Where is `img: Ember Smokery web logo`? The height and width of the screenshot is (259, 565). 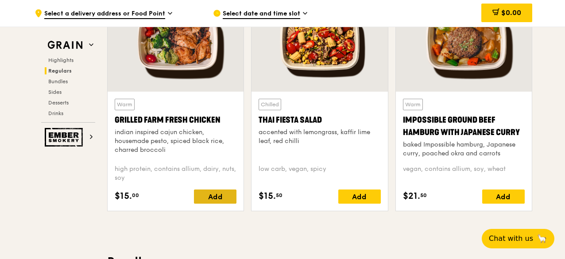
img: Ember Smokery web logo is located at coordinates (65, 137).